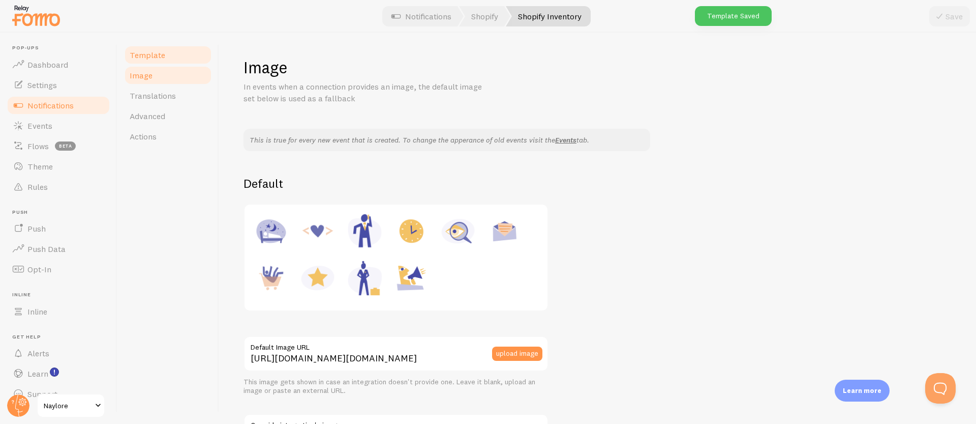 The image size is (976, 424). Describe the element at coordinates (58, 166) in the screenshot. I see `a: Theme` at that location.